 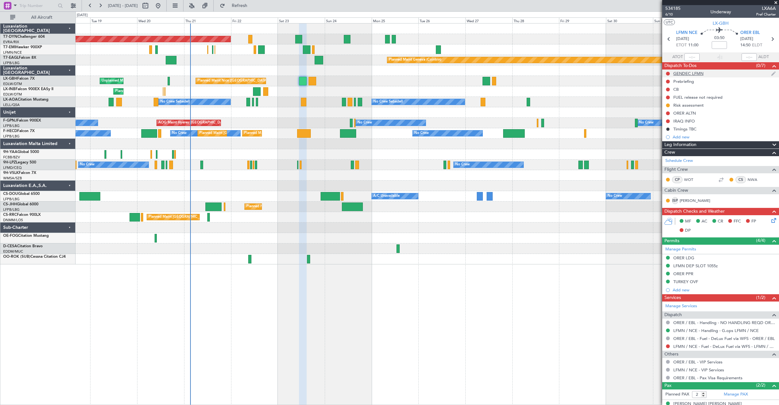 I want to click on span: FP, so click(x=754, y=222).